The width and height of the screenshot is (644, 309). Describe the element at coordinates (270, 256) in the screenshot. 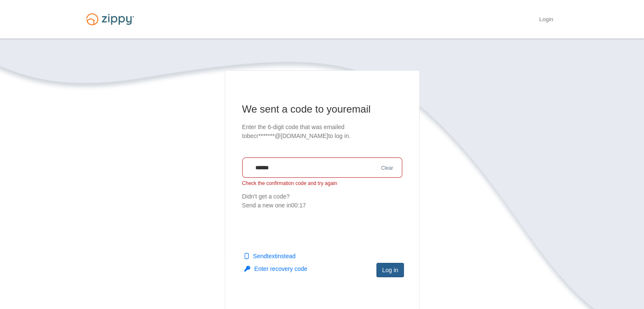

I see `button: Sendtextinstead` at that location.